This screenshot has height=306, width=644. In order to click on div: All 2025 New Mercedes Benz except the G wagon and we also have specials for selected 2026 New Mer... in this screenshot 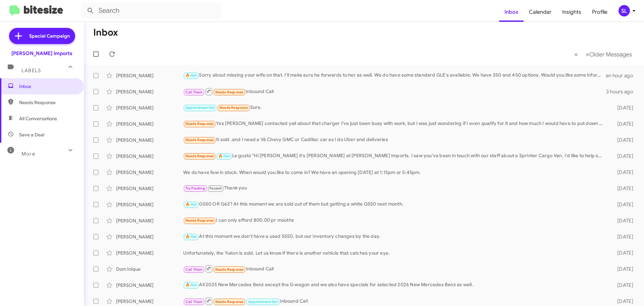, I will do `click(395, 285)`.